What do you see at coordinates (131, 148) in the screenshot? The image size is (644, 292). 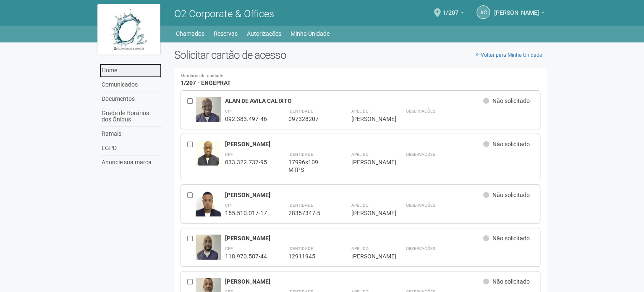 I see `a: LGPD` at bounding box center [131, 148].